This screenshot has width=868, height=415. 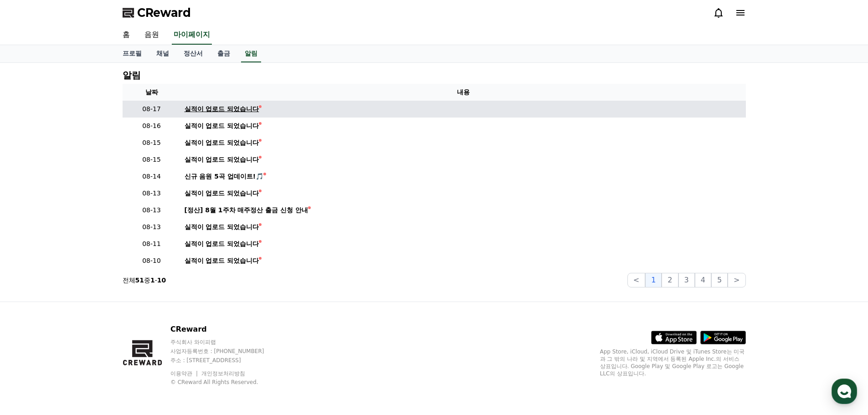 I want to click on p: 08-16, so click(x=152, y=126).